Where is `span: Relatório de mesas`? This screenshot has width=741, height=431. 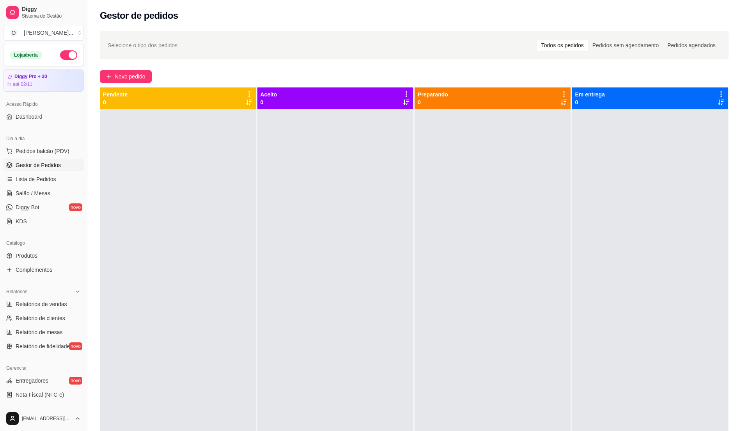
span: Relatório de mesas is located at coordinates (39, 332).